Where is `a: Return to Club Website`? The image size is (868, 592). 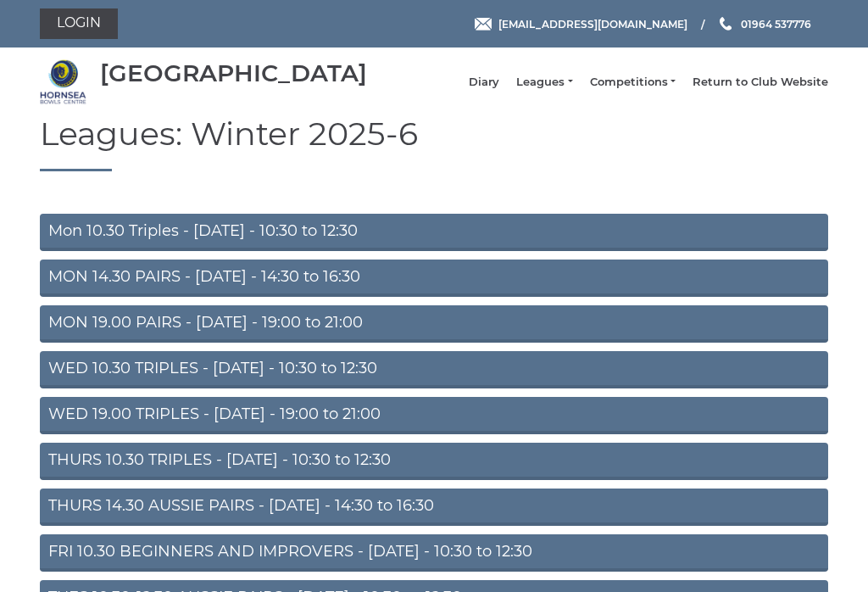
a: Return to Club Website is located at coordinates (761, 83).